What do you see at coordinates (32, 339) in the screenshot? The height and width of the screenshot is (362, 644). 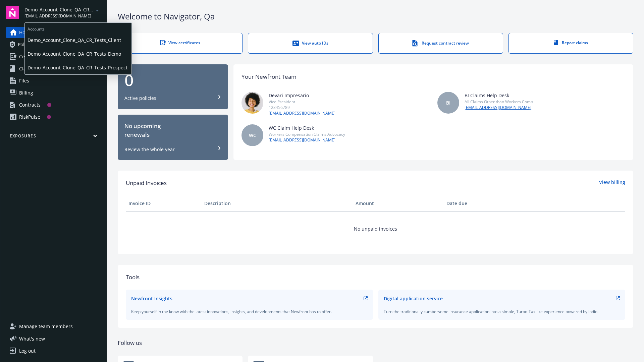 I see `span: What ' s new` at bounding box center [32, 339].